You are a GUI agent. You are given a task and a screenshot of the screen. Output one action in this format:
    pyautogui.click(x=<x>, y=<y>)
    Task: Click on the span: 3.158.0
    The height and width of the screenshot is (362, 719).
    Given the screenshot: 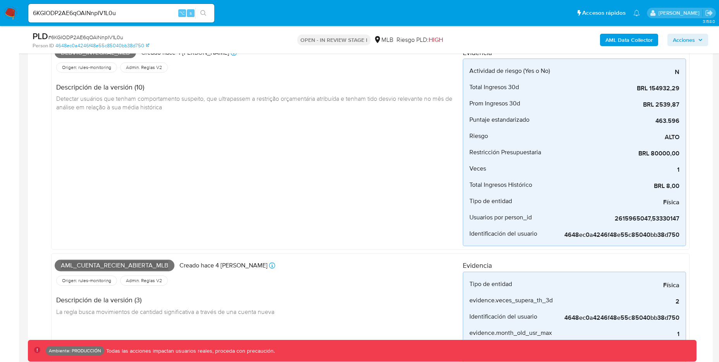 What is the action you would take?
    pyautogui.click(x=709, y=21)
    